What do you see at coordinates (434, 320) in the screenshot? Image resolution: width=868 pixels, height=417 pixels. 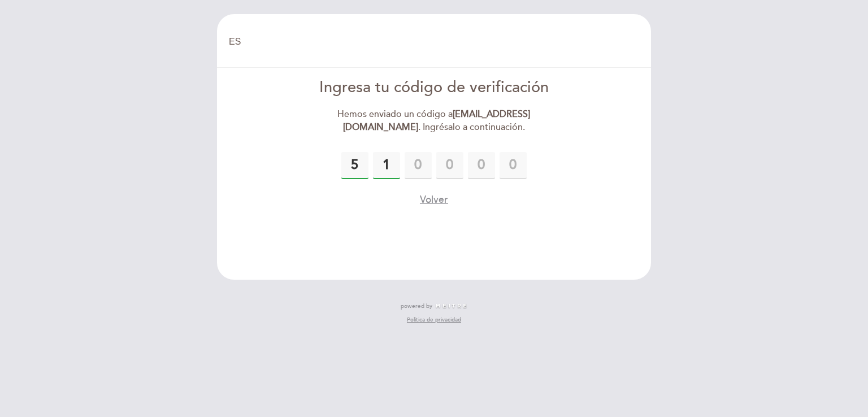 I see `a: Política de privacidad` at bounding box center [434, 320].